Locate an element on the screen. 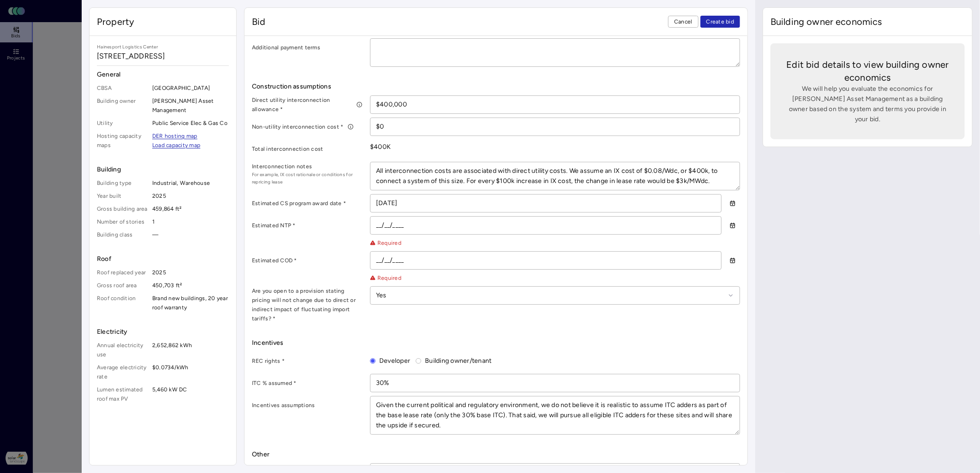  span: Building owner is located at coordinates (122, 106).